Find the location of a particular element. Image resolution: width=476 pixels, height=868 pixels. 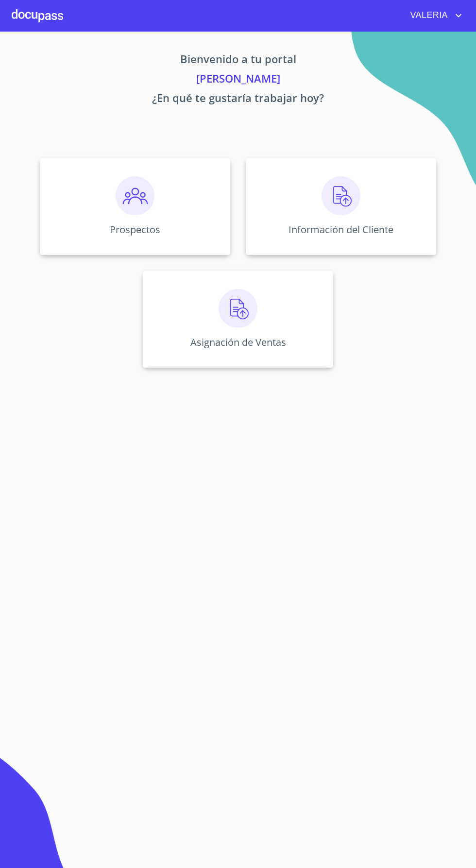

p: Bienvenido a tu portal is located at coordinates (238, 60).